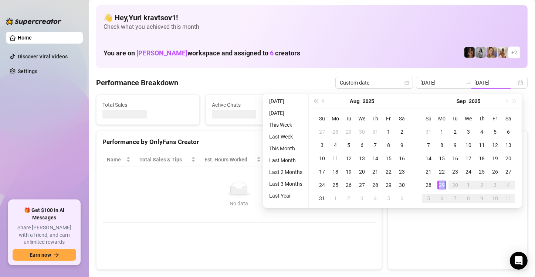  What do you see at coordinates (290, 160) in the screenshot?
I see `th: Sales / Hour` at bounding box center [290, 160].